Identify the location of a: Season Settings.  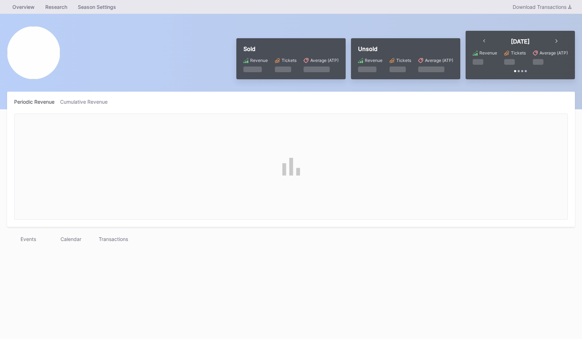
(97, 7).